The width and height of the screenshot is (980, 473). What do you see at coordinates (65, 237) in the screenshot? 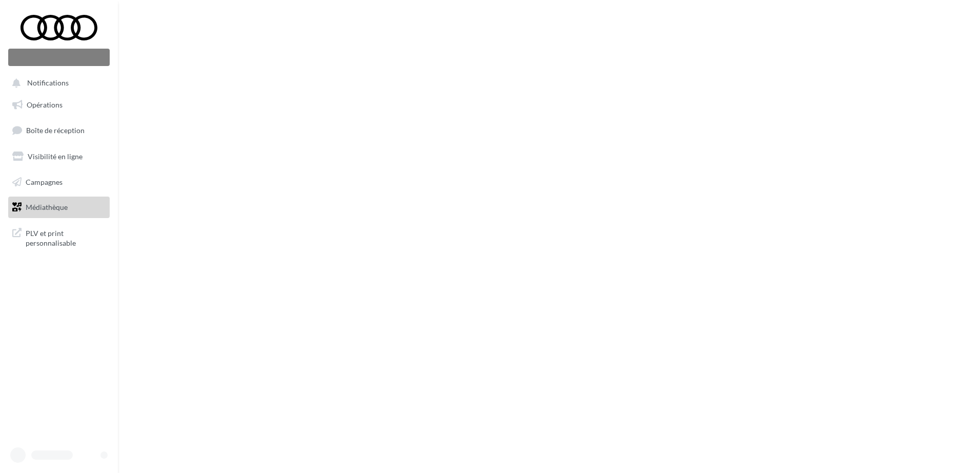
I see `span: PLV et print personnalisable` at bounding box center [65, 237].